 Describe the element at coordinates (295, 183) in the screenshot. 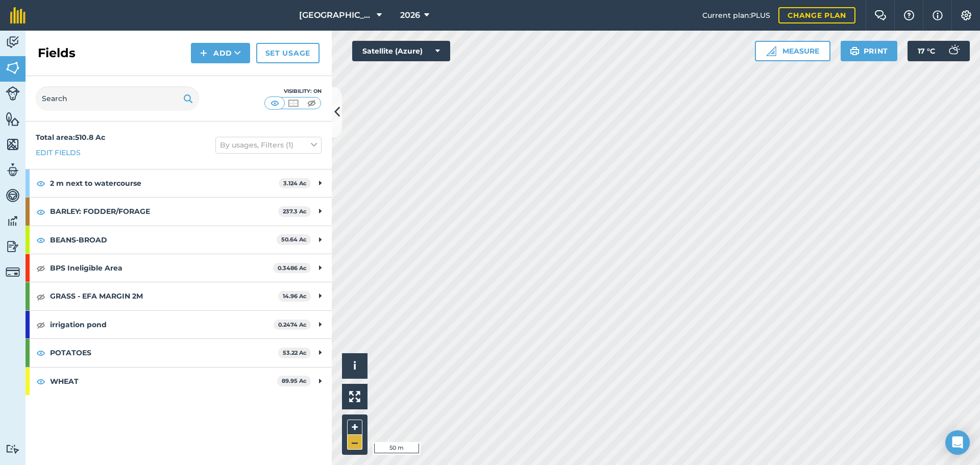

I see `strong: 3.124 Ac` at that location.